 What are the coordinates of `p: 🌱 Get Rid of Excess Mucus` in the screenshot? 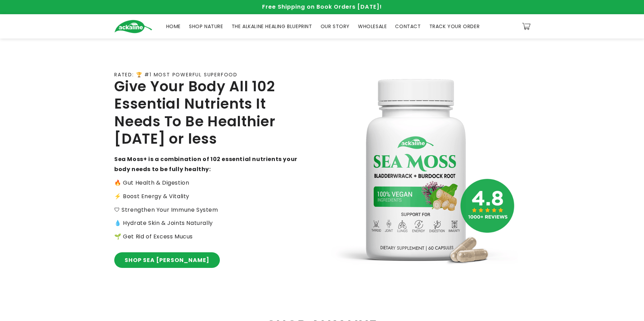 It's located at (206, 237).